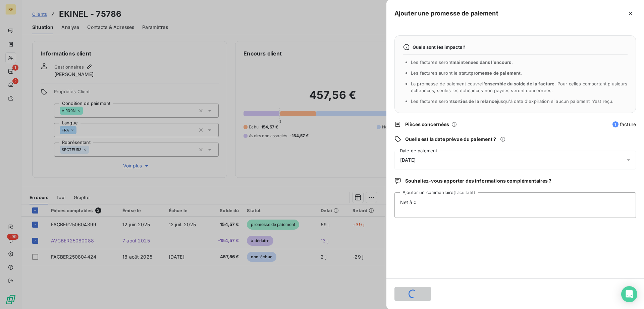  I want to click on span: maintenues dans l’encours, so click(482, 62).